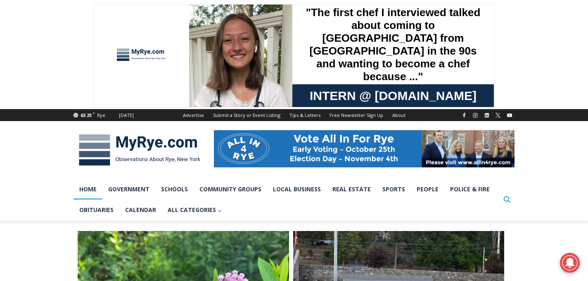 The height and width of the screenshot is (281, 588). Describe the element at coordinates (486, 115) in the screenshot. I see `a: Linkedin` at that location.